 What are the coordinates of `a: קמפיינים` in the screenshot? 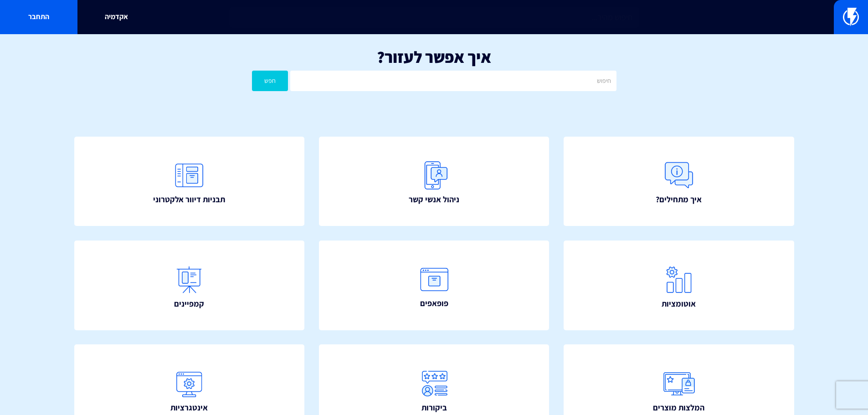 It's located at (189, 285).